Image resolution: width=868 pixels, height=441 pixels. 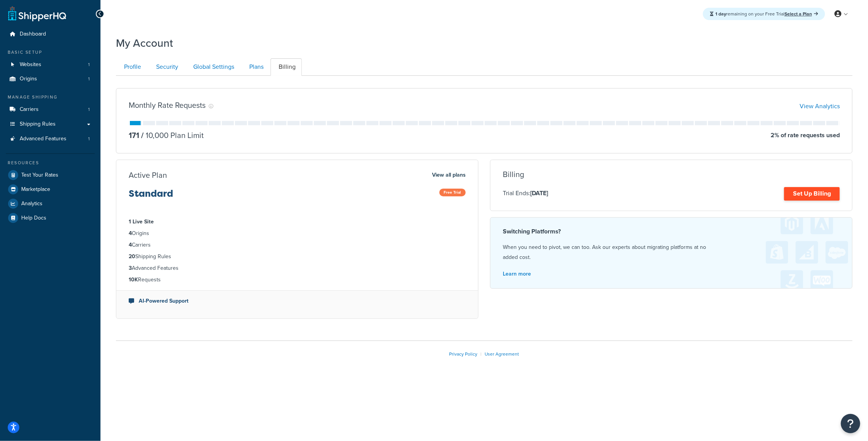 I want to click on div: remaining on your Free Trial, so click(x=764, y=14).